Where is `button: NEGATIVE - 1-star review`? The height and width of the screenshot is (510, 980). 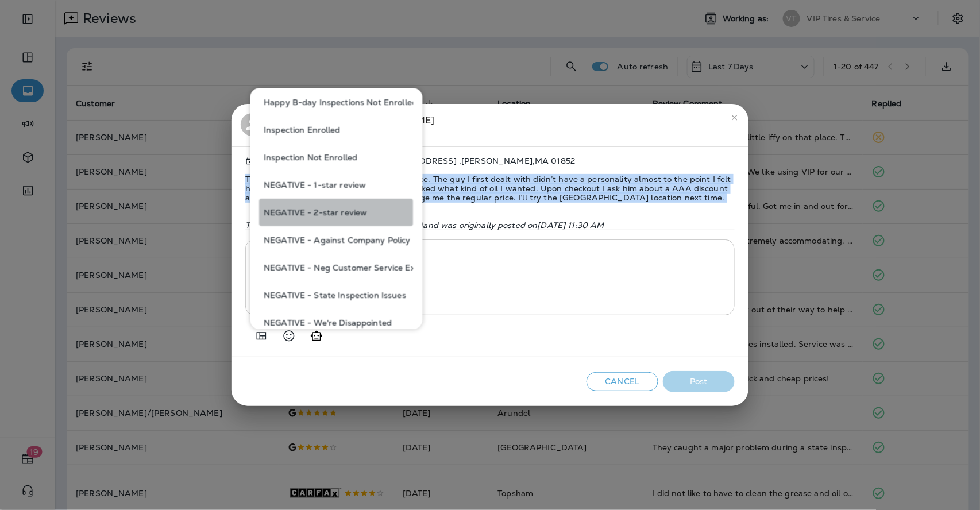
button: NEGATIVE - 1-star review is located at coordinates (337, 184).